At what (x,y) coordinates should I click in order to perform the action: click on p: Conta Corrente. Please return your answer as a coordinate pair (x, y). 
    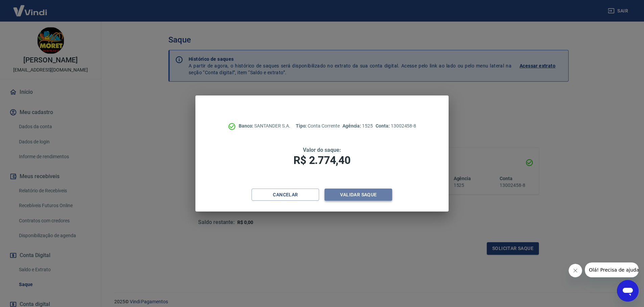
    Looking at the image, I should click on (318, 126).